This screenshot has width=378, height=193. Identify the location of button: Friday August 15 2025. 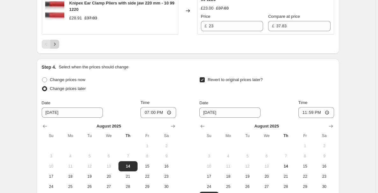
(147, 167).